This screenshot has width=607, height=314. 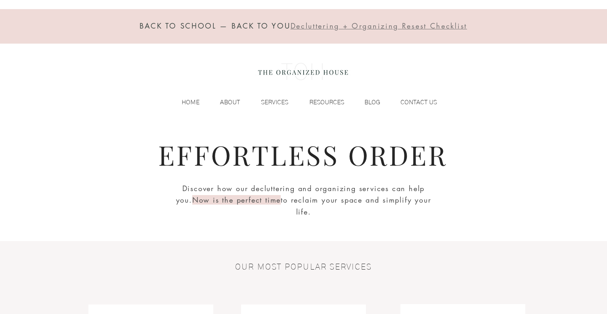 I want to click on img: the organized house, so click(x=303, y=72).